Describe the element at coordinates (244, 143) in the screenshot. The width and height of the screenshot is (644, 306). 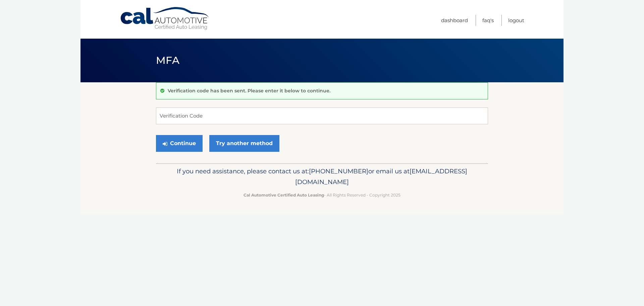
I see `a: Try another method` at that location.